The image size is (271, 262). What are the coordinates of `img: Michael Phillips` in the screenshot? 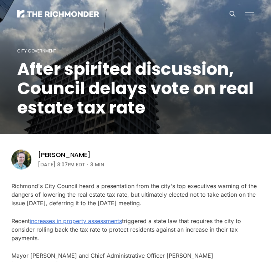 It's located at (21, 160).